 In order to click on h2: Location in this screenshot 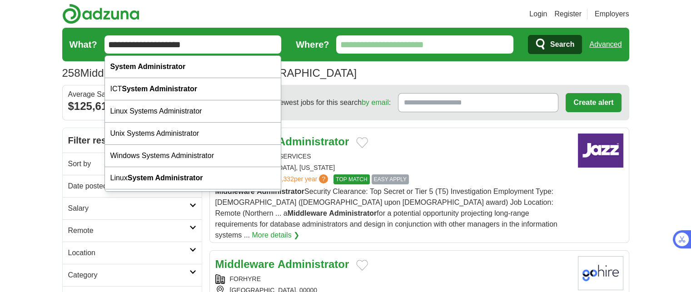, I will do `click(129, 253)`.